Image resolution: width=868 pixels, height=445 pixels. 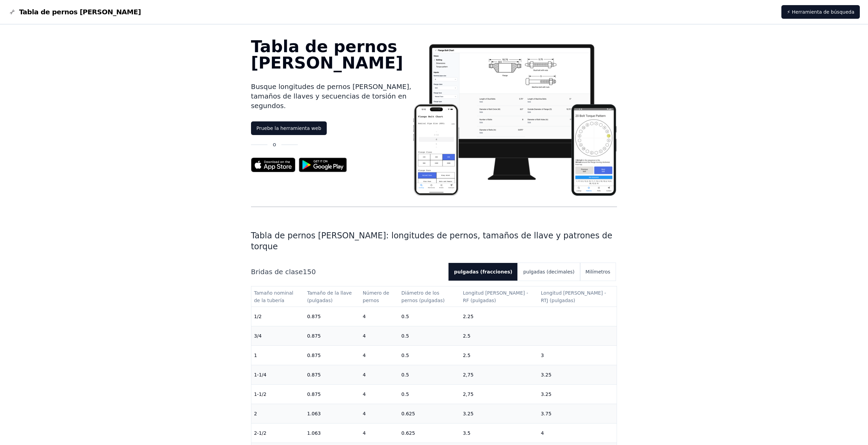 I want to click on font: Diámetro de los pernos (pulgadas), so click(x=423, y=297).